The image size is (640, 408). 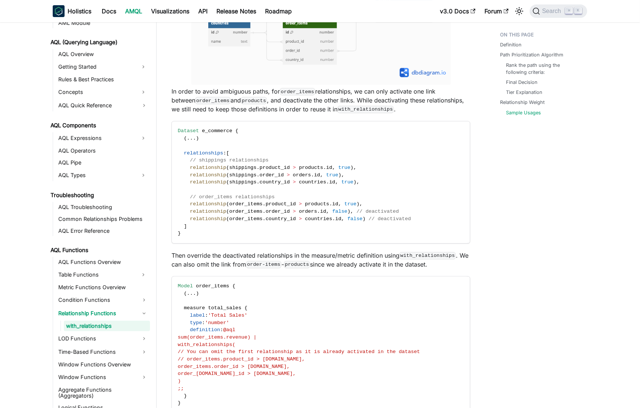 What do you see at coordinates (103, 163) in the screenshot?
I see `a: AQL Pipe` at bounding box center [103, 163].